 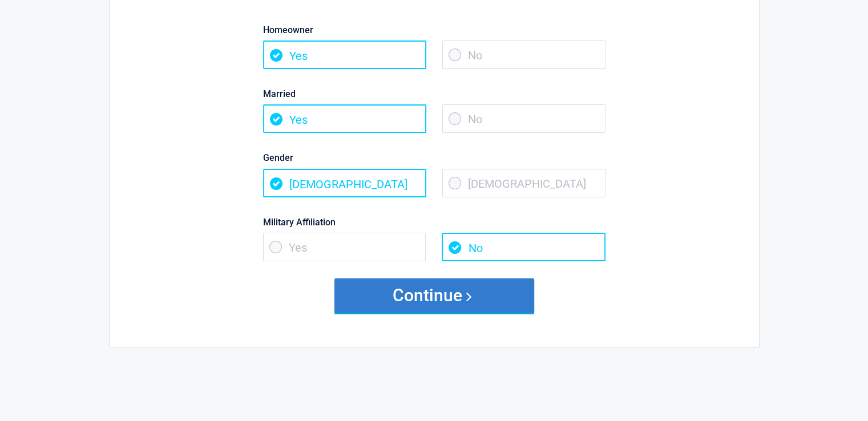 I want to click on label: Gender, so click(x=434, y=157).